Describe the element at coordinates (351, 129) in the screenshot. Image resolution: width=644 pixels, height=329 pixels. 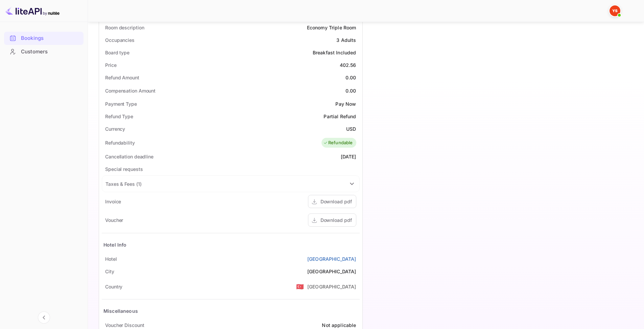
I see `div: USD` at that location.